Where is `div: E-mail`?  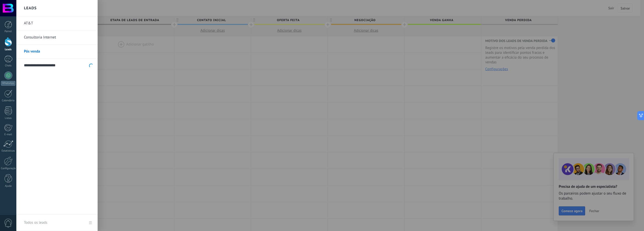 div: E-mail is located at coordinates (8, 134).